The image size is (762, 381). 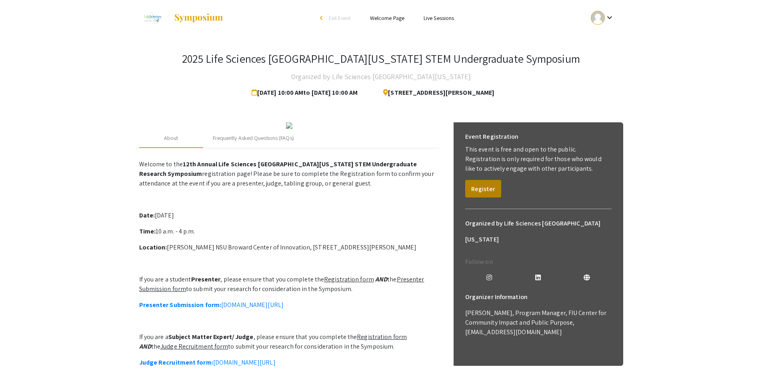 I want to click on p: If you are a , please ensure that you complete the the to submit your research for consideration ..., so click(x=289, y=342).